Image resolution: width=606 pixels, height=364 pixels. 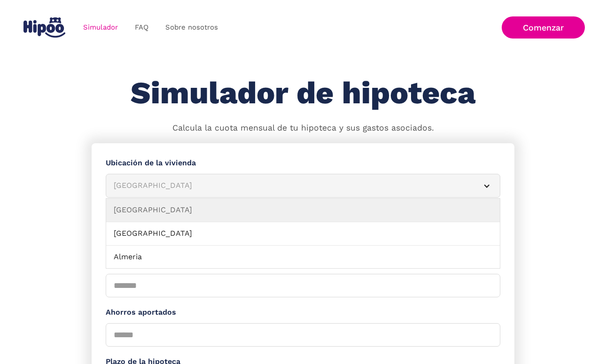 What do you see at coordinates (303, 128) in the screenshot?
I see `p: Calcula la cuota mensual de tu hipoteca y sus gastos asociados.` at bounding box center [303, 128].